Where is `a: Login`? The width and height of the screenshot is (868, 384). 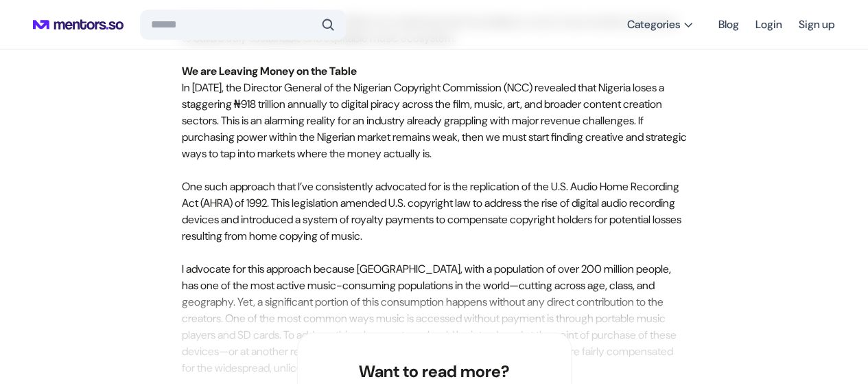 a: Login is located at coordinates (768, 25).